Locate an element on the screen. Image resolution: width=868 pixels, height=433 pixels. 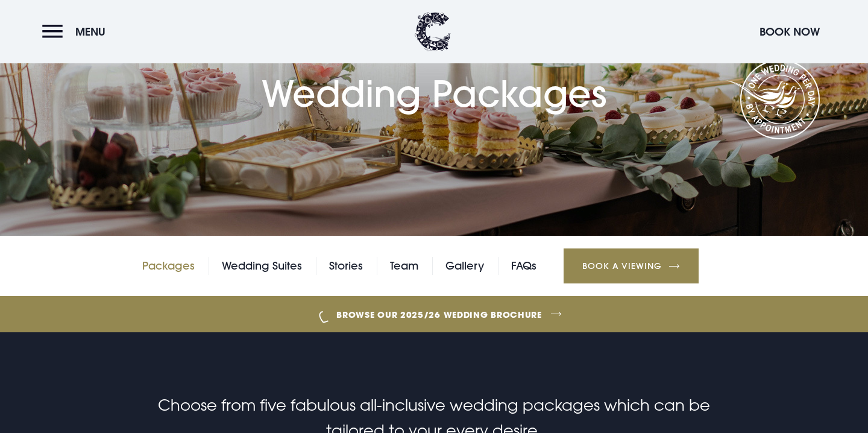
a: Team is located at coordinates (404, 266).